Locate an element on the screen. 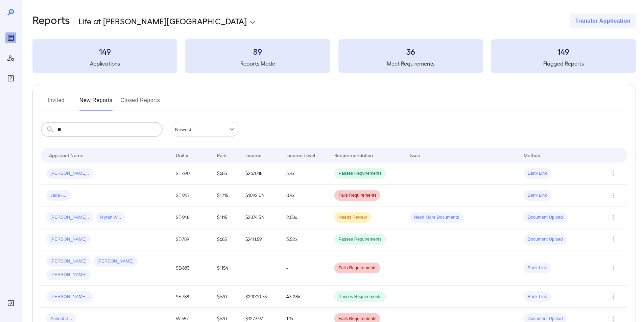 The height and width of the screenshot is (322, 644). div: Issue is located at coordinates (415, 155).